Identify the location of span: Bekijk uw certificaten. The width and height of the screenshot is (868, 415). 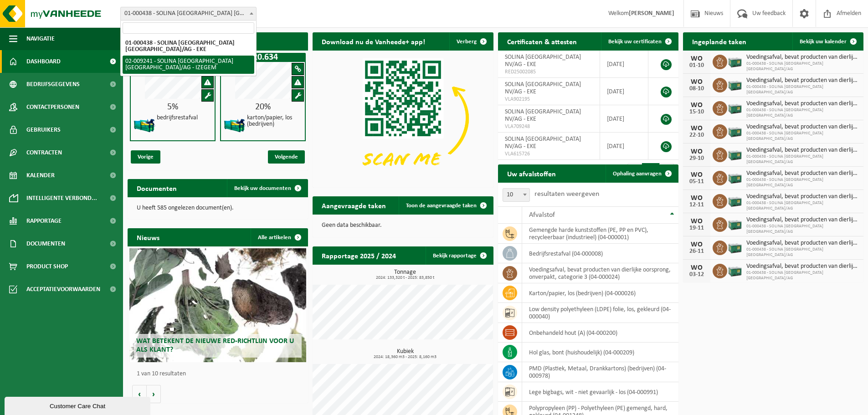
(635, 41).